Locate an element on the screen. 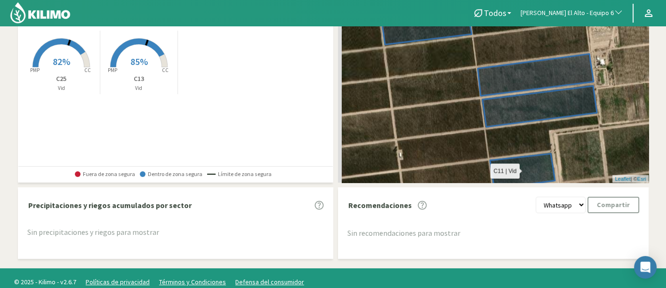 This screenshot has width=666, height=288. h5: Sin precipitaciones y riegos para mostrar is located at coordinates (175, 232).